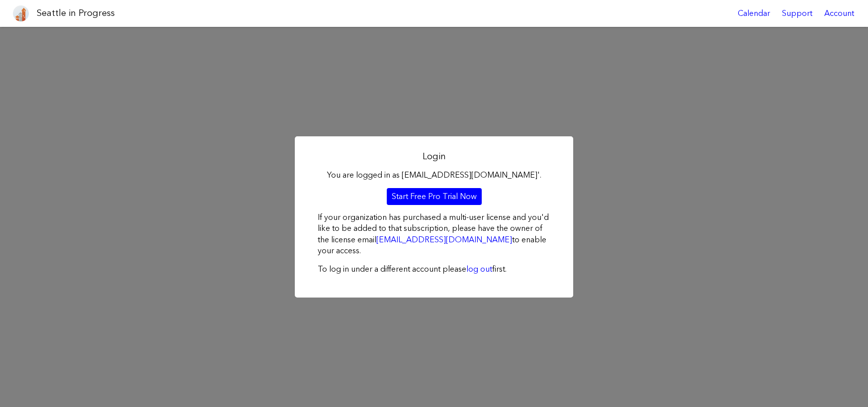  I want to click on h2: Login, so click(434, 156).